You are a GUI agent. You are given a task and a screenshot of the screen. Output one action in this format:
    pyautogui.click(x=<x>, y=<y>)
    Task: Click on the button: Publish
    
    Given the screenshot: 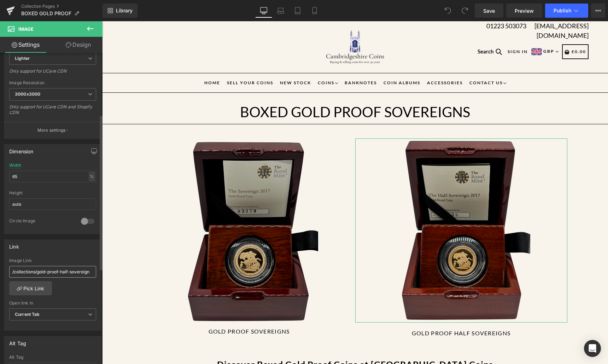 What is the action you would take?
    pyautogui.click(x=567, y=11)
    